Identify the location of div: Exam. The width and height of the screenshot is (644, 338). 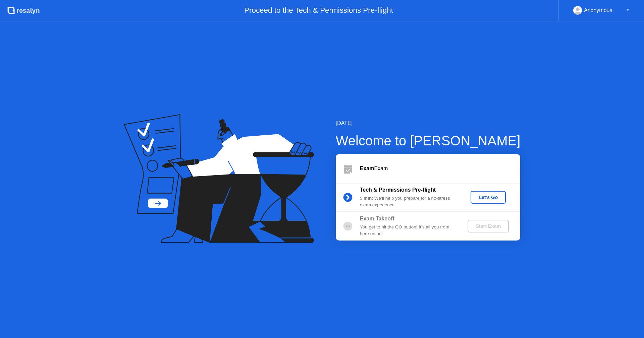
(440, 169).